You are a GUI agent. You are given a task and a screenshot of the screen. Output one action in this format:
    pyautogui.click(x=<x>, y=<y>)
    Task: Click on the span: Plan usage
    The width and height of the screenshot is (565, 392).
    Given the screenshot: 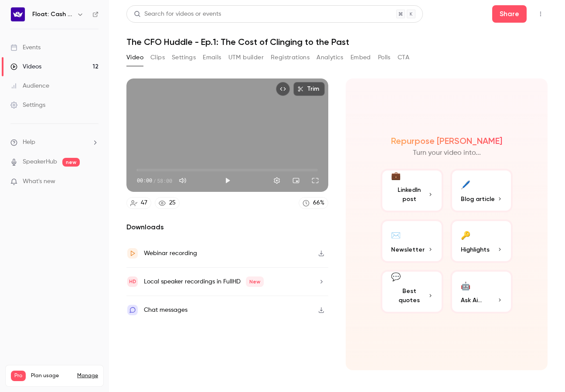 What is the action you would take?
    pyautogui.click(x=51, y=376)
    